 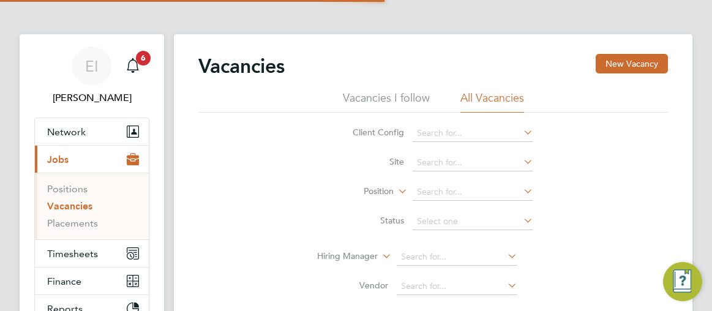 I want to click on a: 6, so click(x=133, y=66).